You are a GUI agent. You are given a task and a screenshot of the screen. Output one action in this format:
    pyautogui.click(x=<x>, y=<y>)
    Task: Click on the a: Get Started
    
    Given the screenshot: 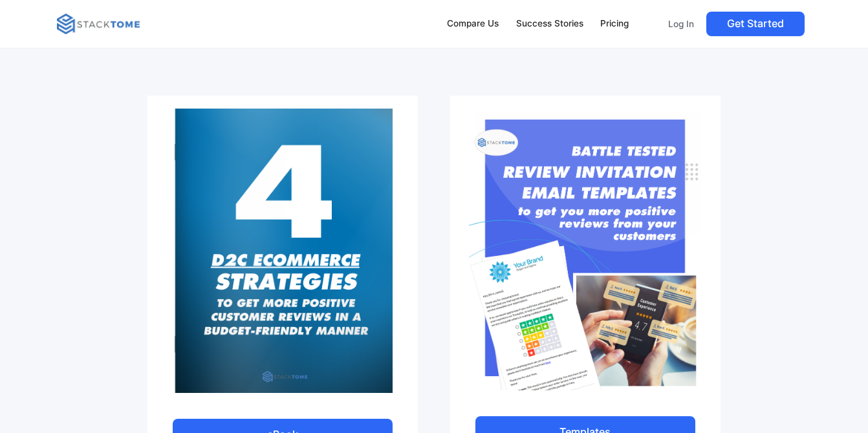 What is the action you would take?
    pyautogui.click(x=755, y=24)
    